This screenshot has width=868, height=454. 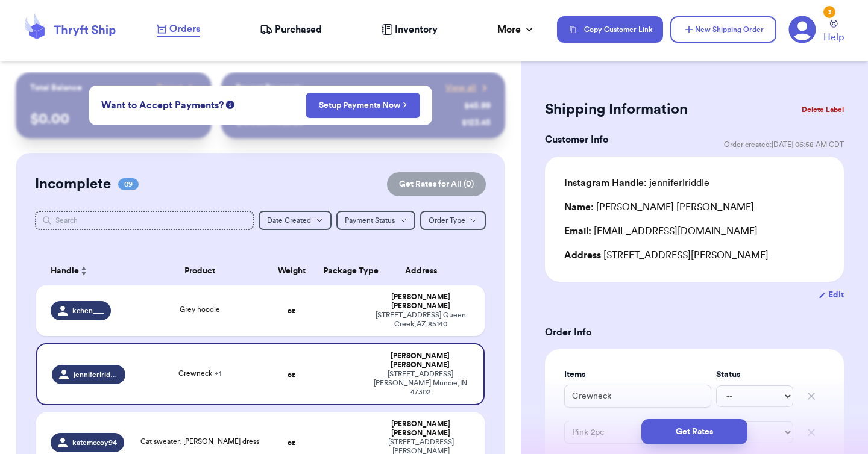 I want to click on h3: Order Info, so click(x=694, y=332).